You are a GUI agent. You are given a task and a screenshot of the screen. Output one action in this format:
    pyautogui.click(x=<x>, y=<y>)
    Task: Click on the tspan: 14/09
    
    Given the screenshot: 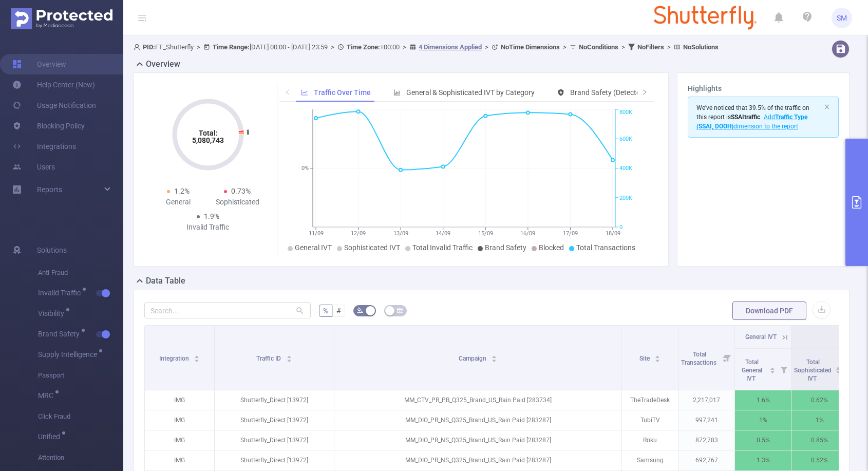 What is the action you would take?
    pyautogui.click(x=442, y=233)
    